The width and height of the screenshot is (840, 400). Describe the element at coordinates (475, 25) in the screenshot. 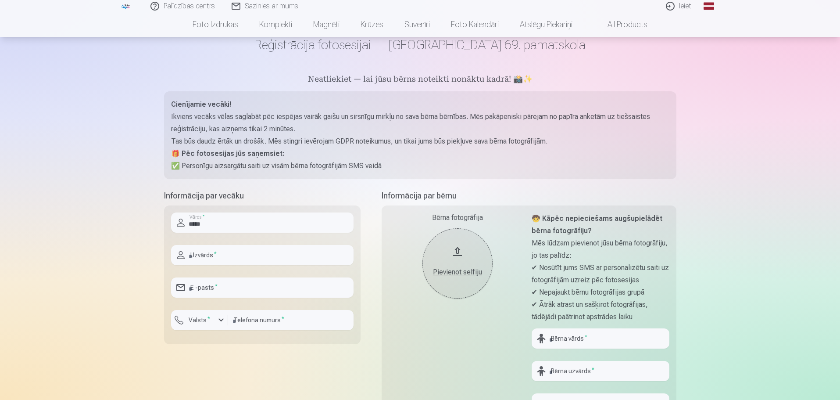

I see `a: Foto kalendāri` at that location.